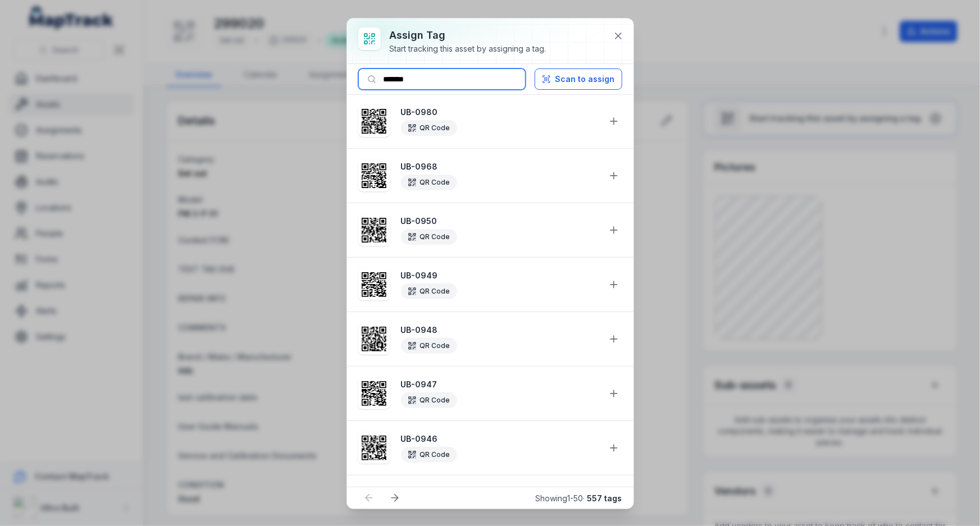 The height and width of the screenshot is (526, 980). I want to click on strong: UB-0980, so click(500, 112).